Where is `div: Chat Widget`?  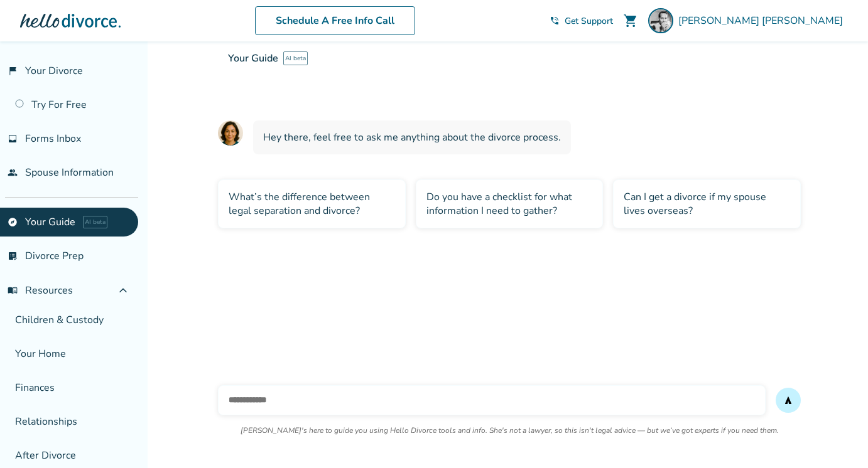 div: Chat Widget is located at coordinates (836, 438).